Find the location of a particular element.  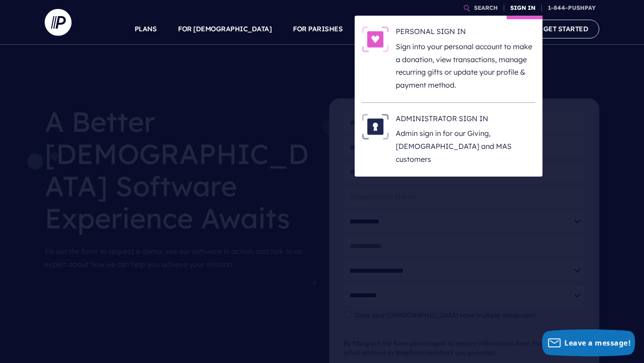

h6: ADMINISTRATOR SIGN IN is located at coordinates (466, 120).